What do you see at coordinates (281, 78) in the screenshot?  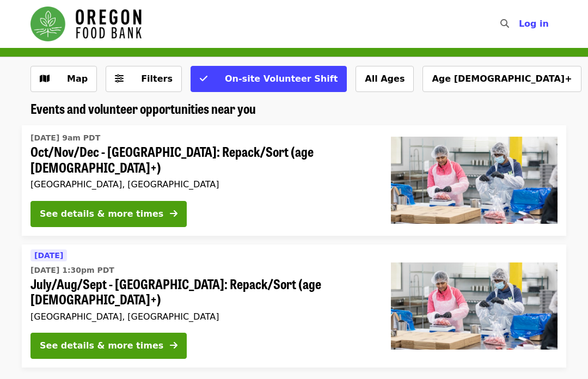 I see `span: On-site Volunteer Shift` at bounding box center [281, 78].